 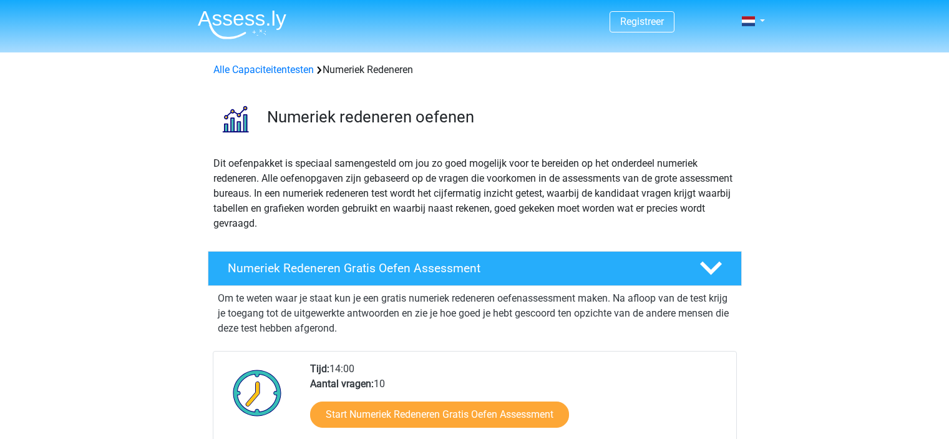 What do you see at coordinates (475, 70) in the screenshot?
I see `div: Numeriek Redeneren` at bounding box center [475, 70].